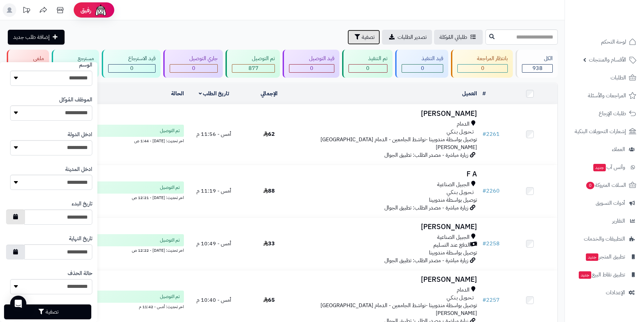 The image size is (644, 322). What do you see at coordinates (604, 42) in the screenshot?
I see `a: لوحة التحكم` at bounding box center [604, 42].